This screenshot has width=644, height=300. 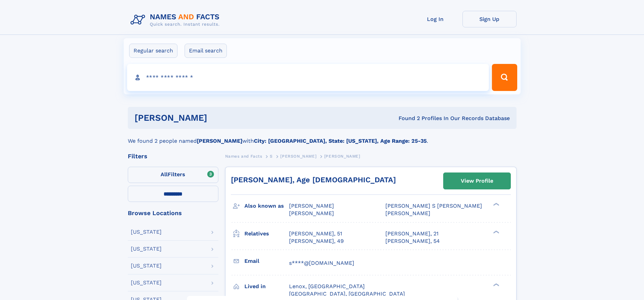 I want to click on a: S, so click(x=271, y=156).